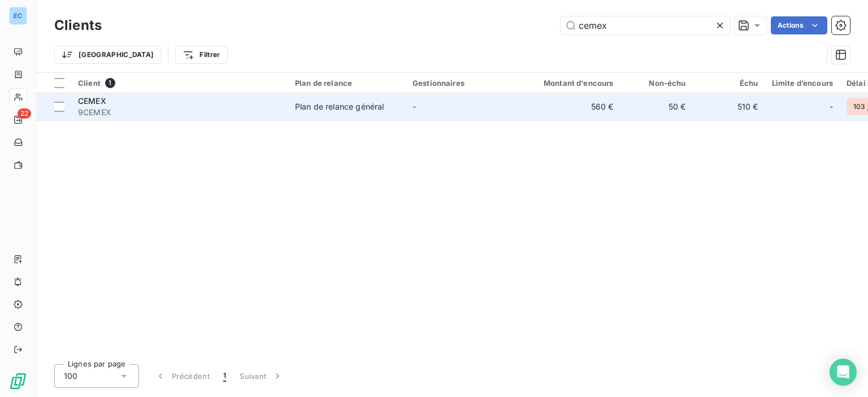  What do you see at coordinates (78, 25) in the screenshot?
I see `h3: Clients` at bounding box center [78, 25].